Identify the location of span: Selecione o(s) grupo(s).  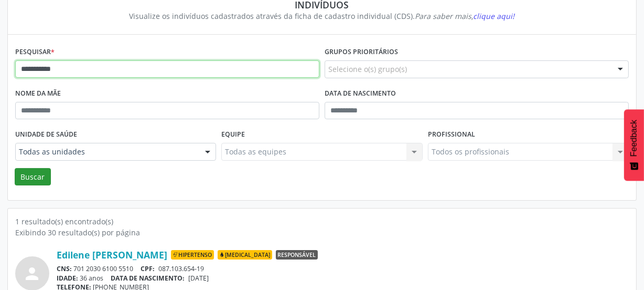
(368, 69).